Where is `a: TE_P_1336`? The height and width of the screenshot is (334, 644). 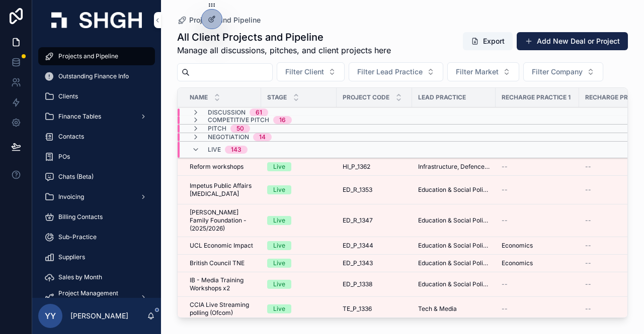 a: TE_P_1336 is located at coordinates (374, 309).